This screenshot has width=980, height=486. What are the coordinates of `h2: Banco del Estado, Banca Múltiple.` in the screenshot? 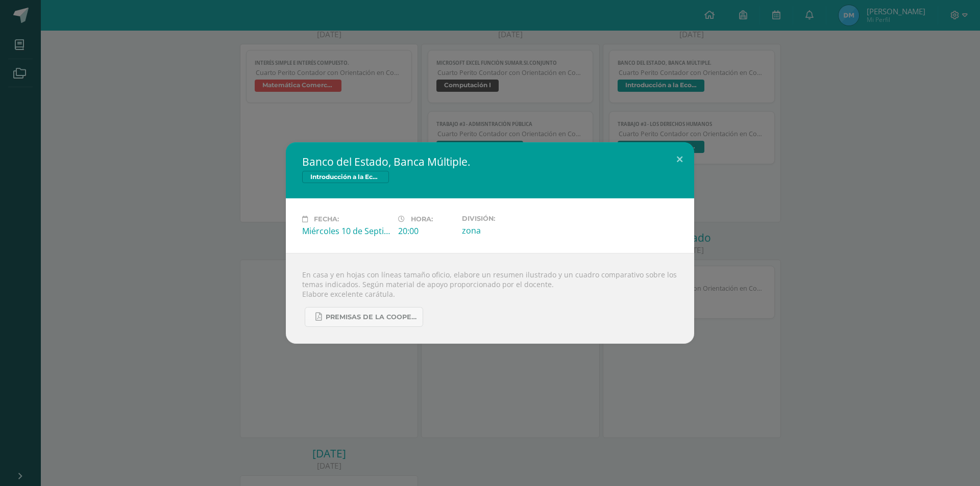 It's located at (490, 162).